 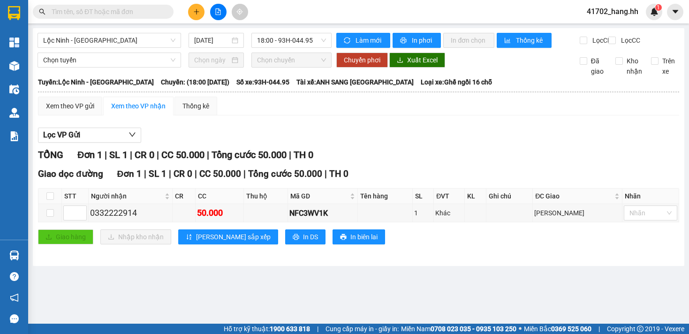 I want to click on img: logo-vxr, so click(x=14, y=13).